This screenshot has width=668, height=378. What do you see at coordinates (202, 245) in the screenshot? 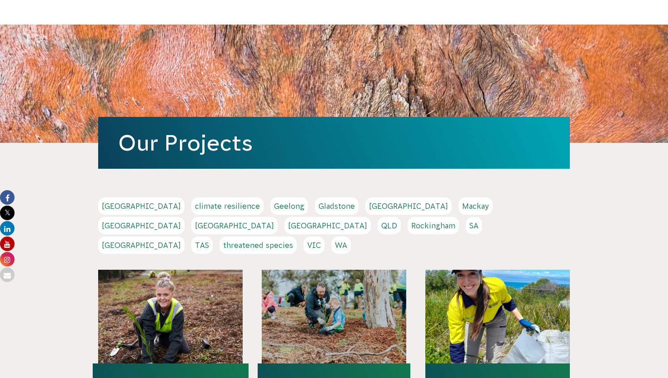
I see `a: TAS` at bounding box center [202, 245].